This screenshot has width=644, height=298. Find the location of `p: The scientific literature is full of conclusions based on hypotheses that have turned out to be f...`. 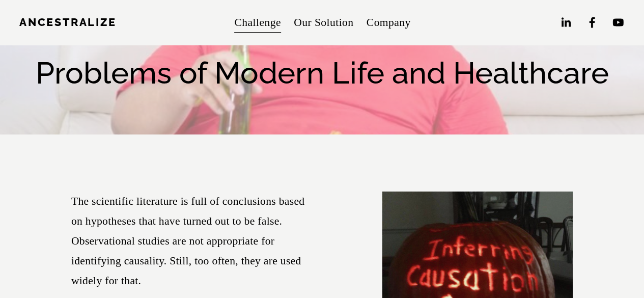

p: The scientific literature is full of conclusions based on hypotheses that have turned out to be f... is located at coordinates (193, 241).